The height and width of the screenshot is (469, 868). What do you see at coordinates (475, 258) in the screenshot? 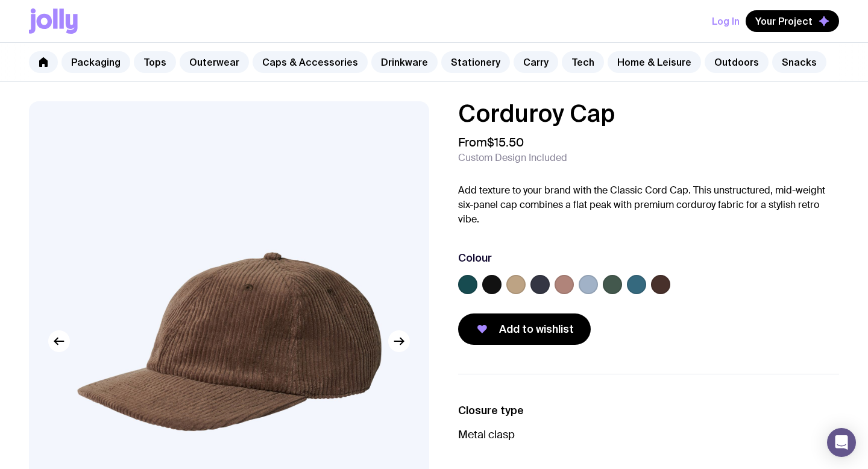
I see `h3: Colour` at bounding box center [475, 258].